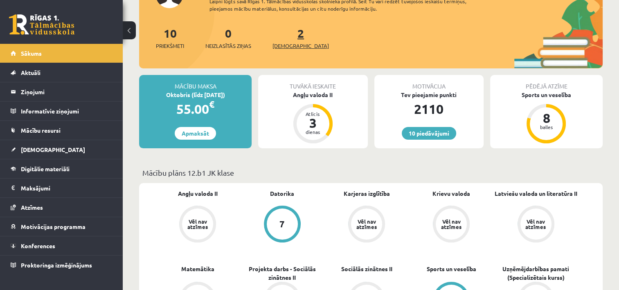  I want to click on span: Mācību resursi, so click(41, 130).